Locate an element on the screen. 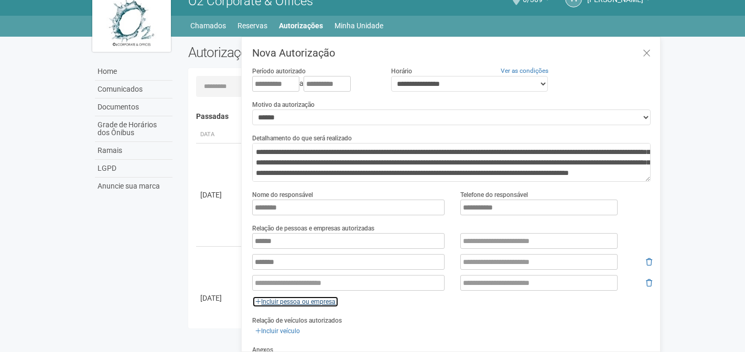  a: Autorizações is located at coordinates (301, 26).